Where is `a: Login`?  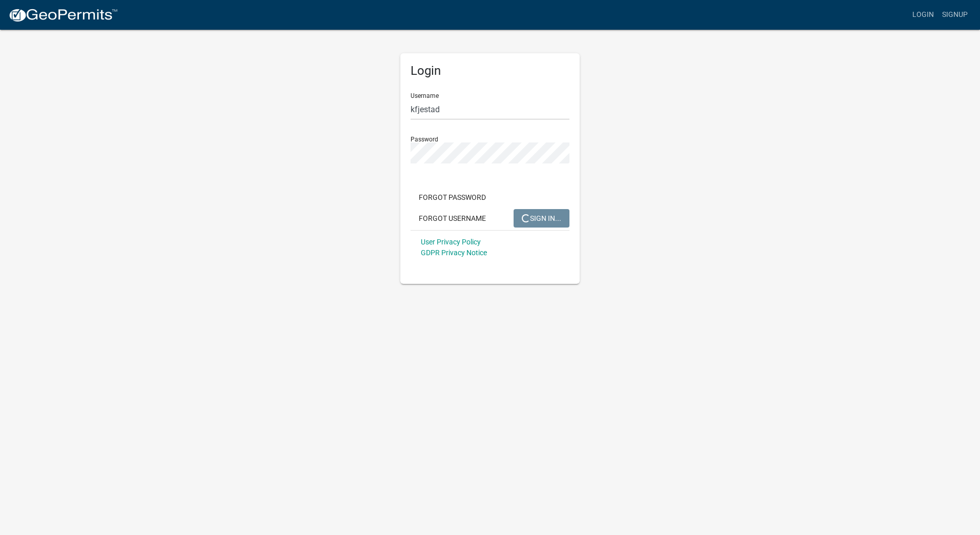
a: Login is located at coordinates (923, 15).